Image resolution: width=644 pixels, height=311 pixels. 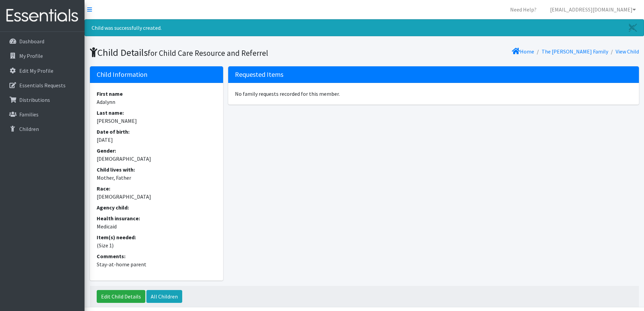 I want to click on a: Close, so click(x=633, y=28).